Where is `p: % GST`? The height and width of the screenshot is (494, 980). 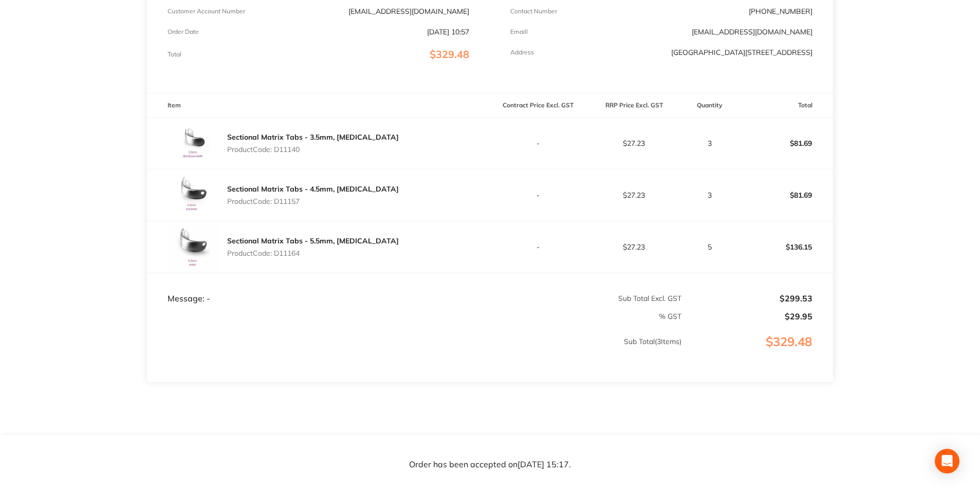
p: % GST is located at coordinates (414, 316).